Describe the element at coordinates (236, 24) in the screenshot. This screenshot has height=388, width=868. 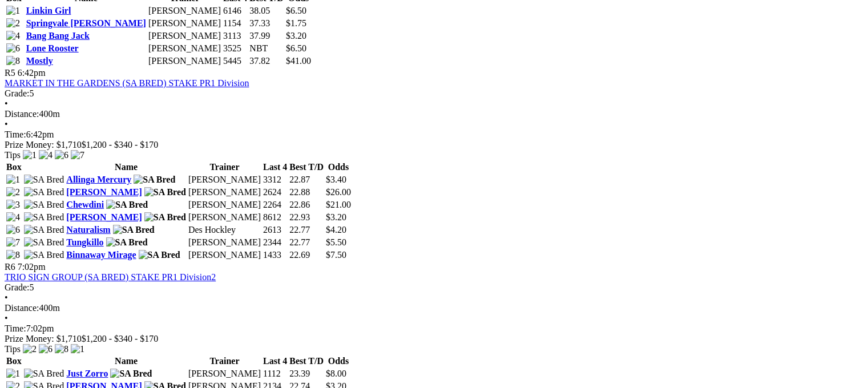
I see `td: 1154` at that location.